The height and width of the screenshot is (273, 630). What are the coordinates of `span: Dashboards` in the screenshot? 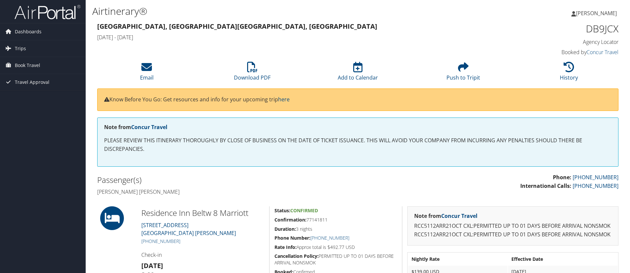 It's located at (28, 32).